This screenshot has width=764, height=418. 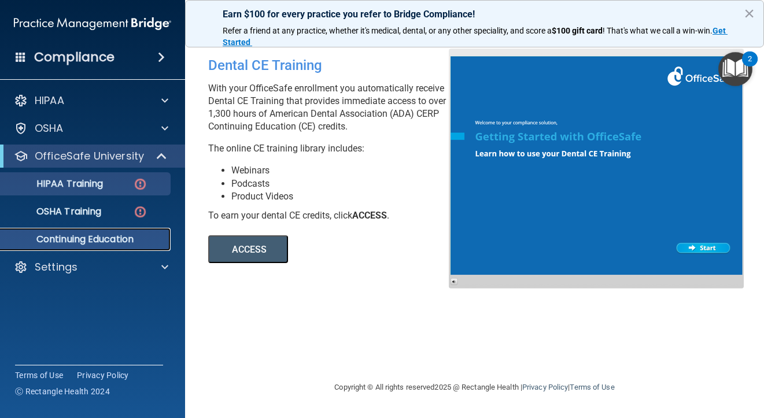 I want to click on h4: Compliance, so click(x=74, y=57).